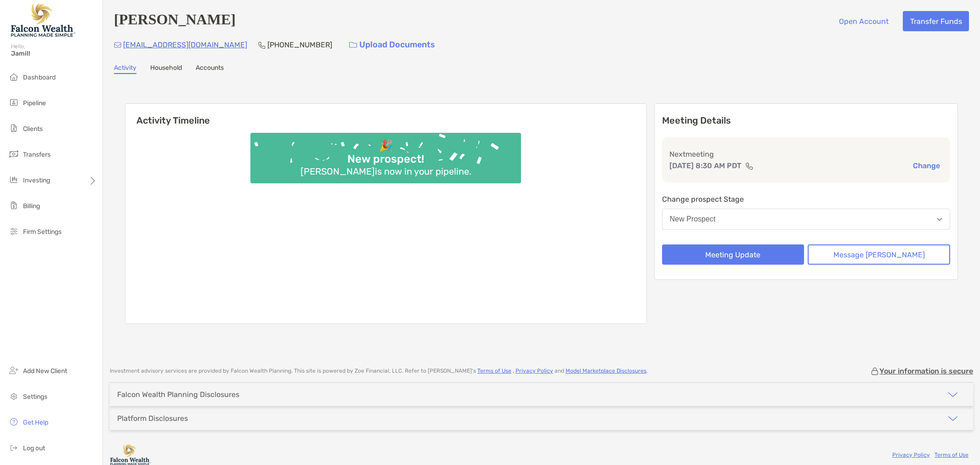  I want to click on img: firm-settings icon, so click(13, 231).